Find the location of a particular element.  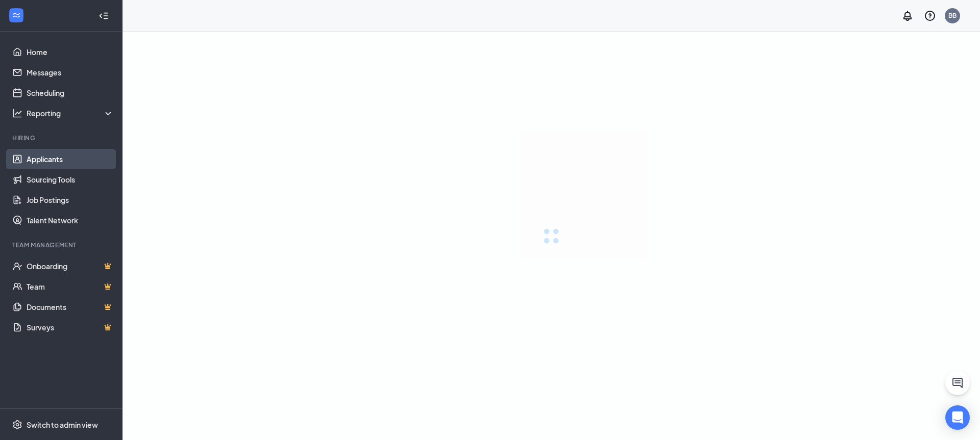

a: OnboardingCrown is located at coordinates (70, 266).